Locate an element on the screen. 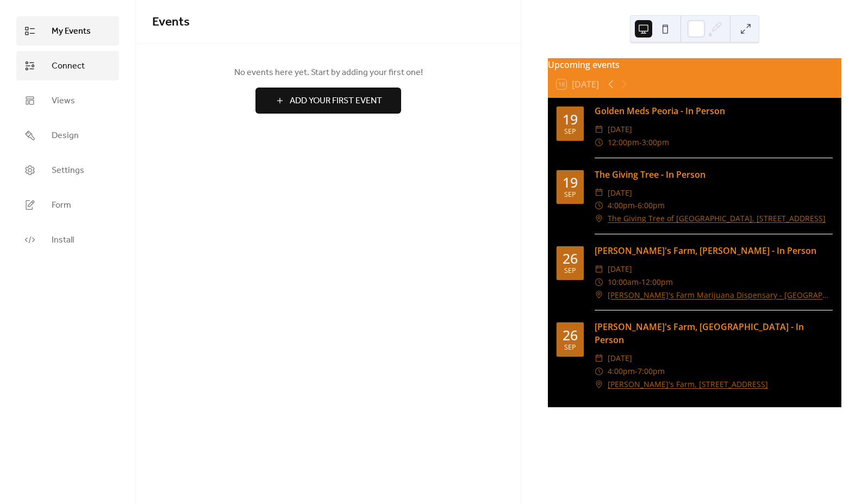  span: 7:00pm is located at coordinates (651, 372).